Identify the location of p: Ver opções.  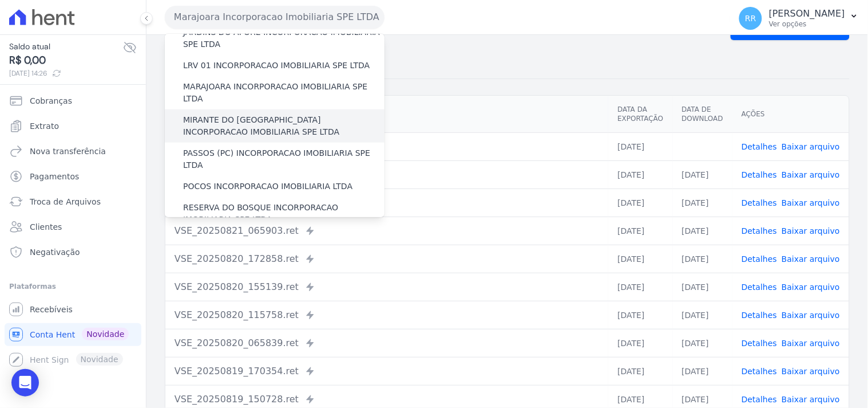
(807, 24).